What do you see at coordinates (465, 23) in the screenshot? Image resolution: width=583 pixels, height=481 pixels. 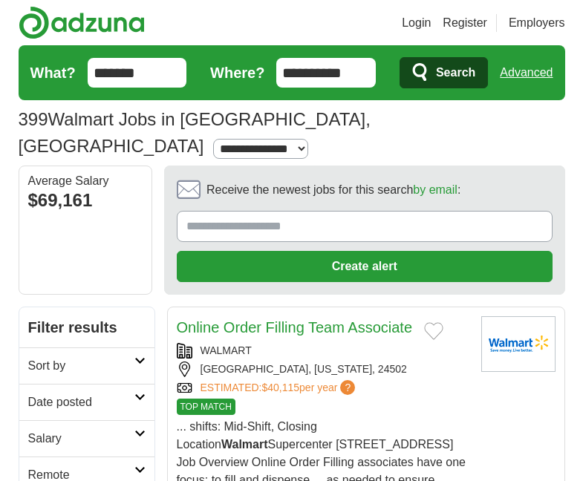 I see `a: Register` at bounding box center [465, 23].